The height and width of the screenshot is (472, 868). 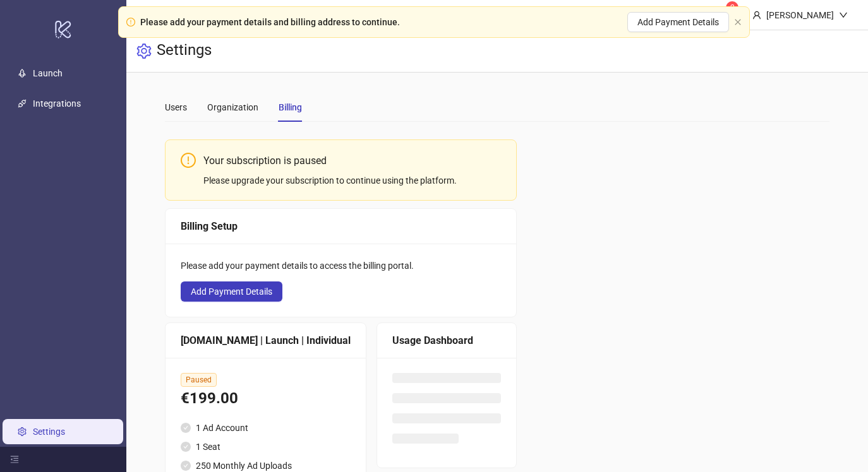 What do you see at coordinates (199, 380) in the screenshot?
I see `span: Paused` at bounding box center [199, 380].